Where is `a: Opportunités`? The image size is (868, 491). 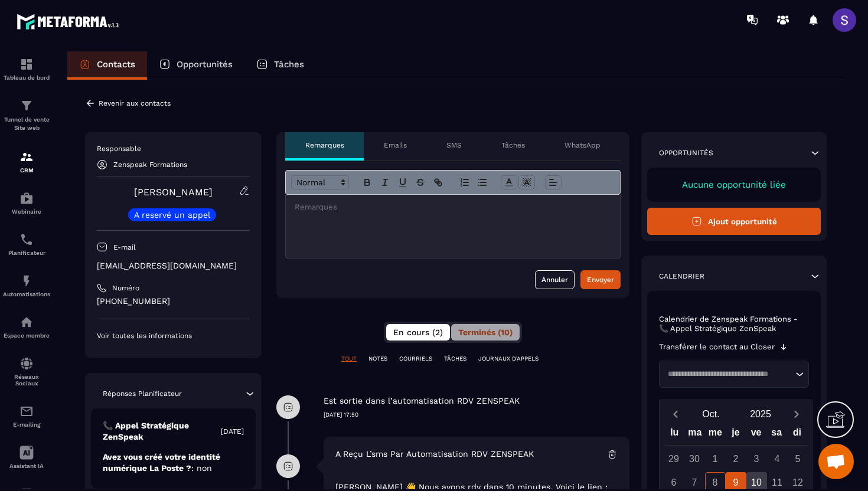
a: Opportunités is located at coordinates (195, 66).